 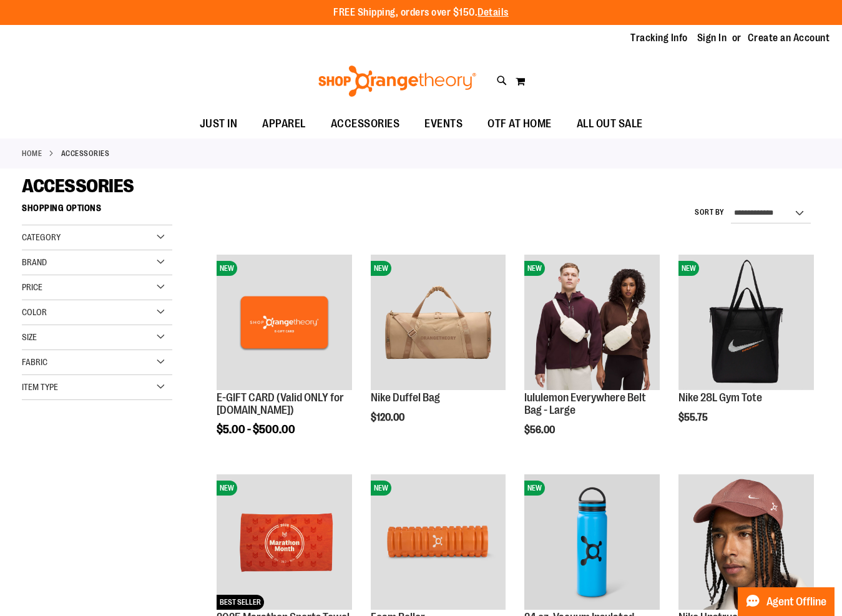 I want to click on p: FREE Shipping, orders over $150., so click(x=421, y=12).